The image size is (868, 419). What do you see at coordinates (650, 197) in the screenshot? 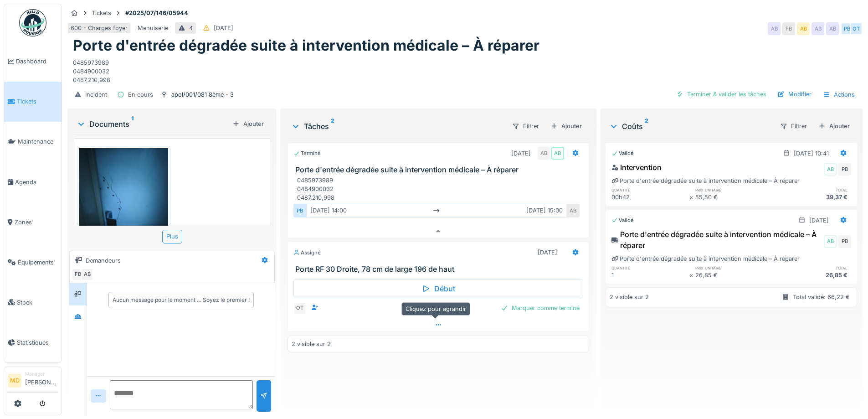
I see `div: 00h42` at bounding box center [650, 197].